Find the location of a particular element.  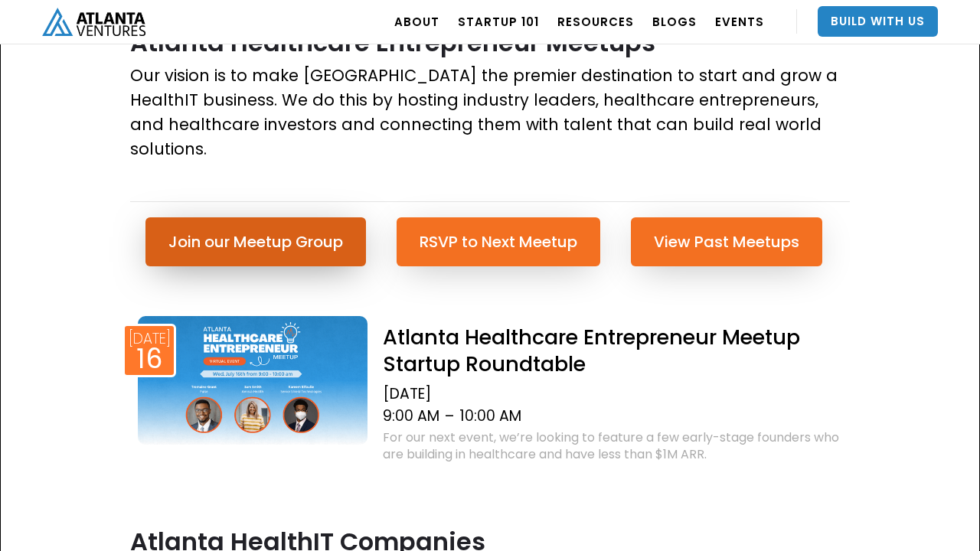

img: Event thumb is located at coordinates (253, 380).